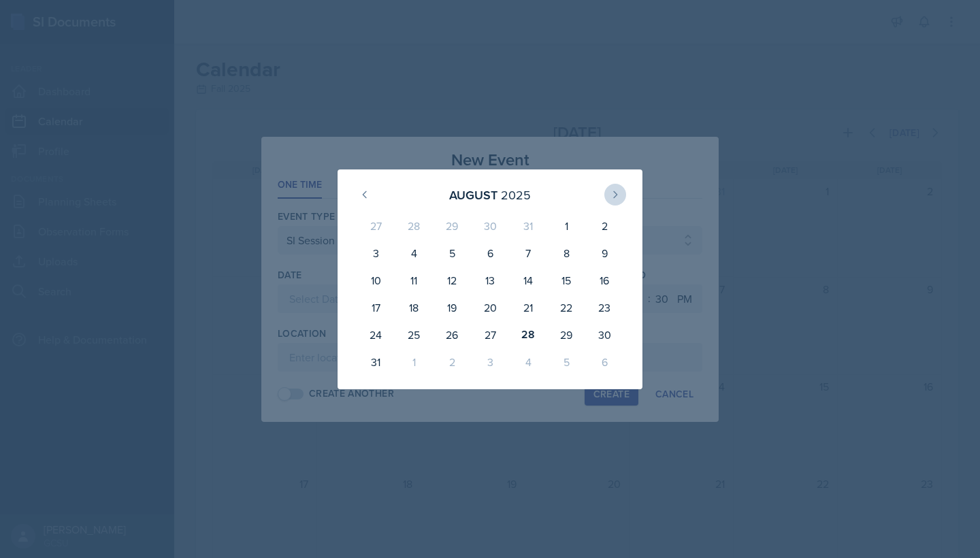 This screenshot has height=558, width=980. Describe the element at coordinates (605, 253) in the screenshot. I see `div: 9` at that location.